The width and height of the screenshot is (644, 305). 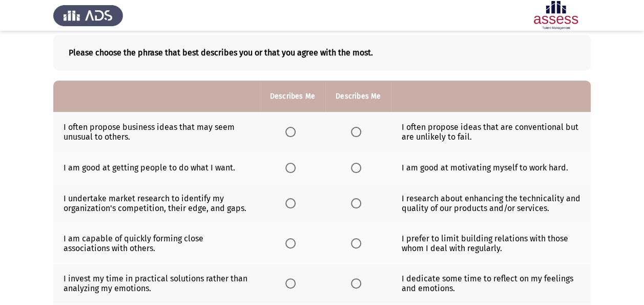 What do you see at coordinates (491, 132) in the screenshot?
I see `td: I often propose ideas that are conventional but are unlikely to fail.` at bounding box center [491, 132].